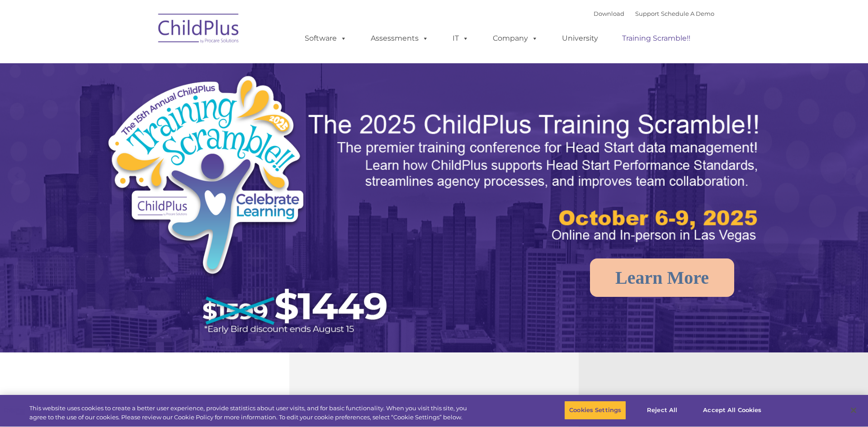 Image resolution: width=868 pixels, height=427 pixels. Describe the element at coordinates (400, 38) in the screenshot. I see `a: Assessments` at that location.